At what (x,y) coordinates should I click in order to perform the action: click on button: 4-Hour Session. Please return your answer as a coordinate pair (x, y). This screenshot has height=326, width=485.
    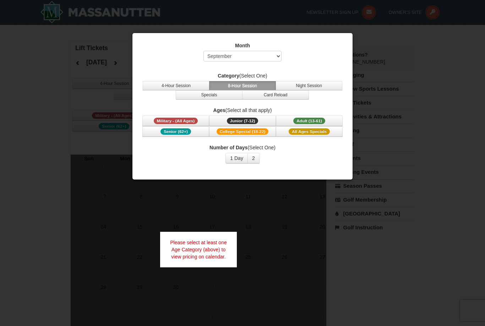
    Looking at the image, I should click on (176, 86).